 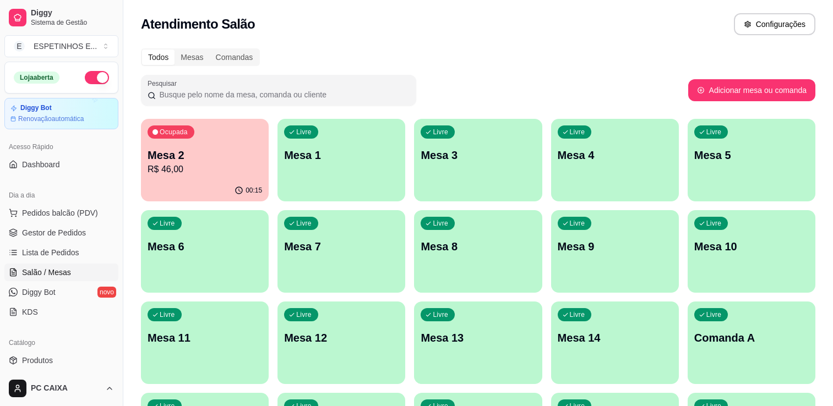 I want to click on div: Dia a dia, so click(x=61, y=195).